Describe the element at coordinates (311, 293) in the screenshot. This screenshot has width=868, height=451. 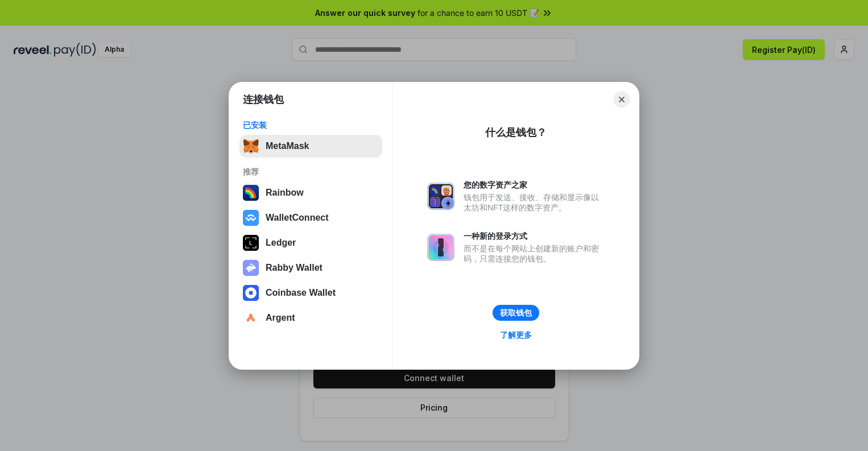
I see `button: Coinbase Wallet` at that location.